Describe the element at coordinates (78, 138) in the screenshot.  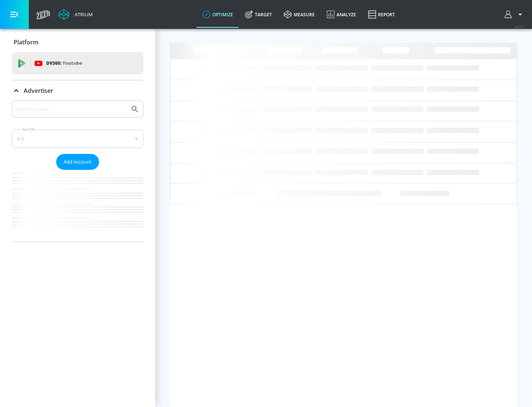
I see `div: A-Z` at that location.